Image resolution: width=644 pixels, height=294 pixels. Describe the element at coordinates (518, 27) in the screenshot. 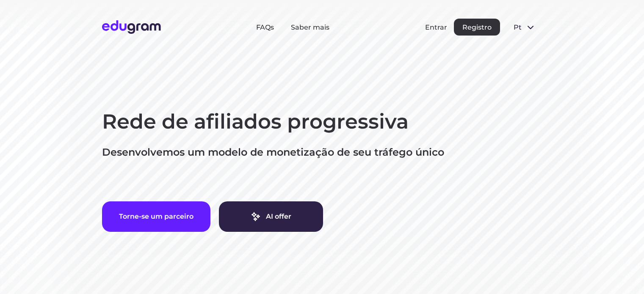

I see `span: pt` at that location.